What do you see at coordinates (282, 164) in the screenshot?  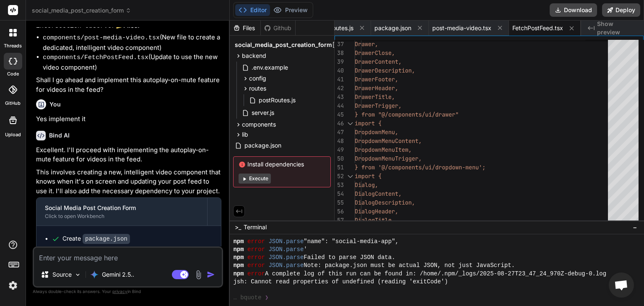 I see `span: Install dependencies` at bounding box center [282, 164].